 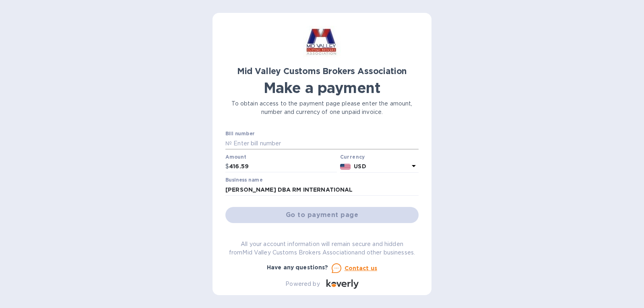 I want to click on input: 0.00, so click(x=283, y=167).